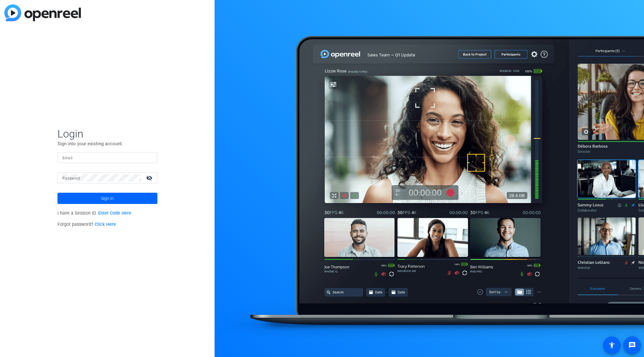 The height and width of the screenshot is (357, 644). I want to click on span: Login, so click(108, 134).